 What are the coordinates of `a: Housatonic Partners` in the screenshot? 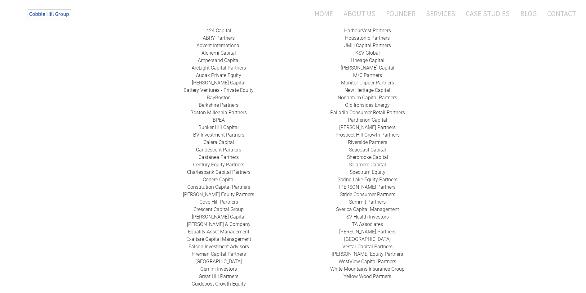 It's located at (368, 38).